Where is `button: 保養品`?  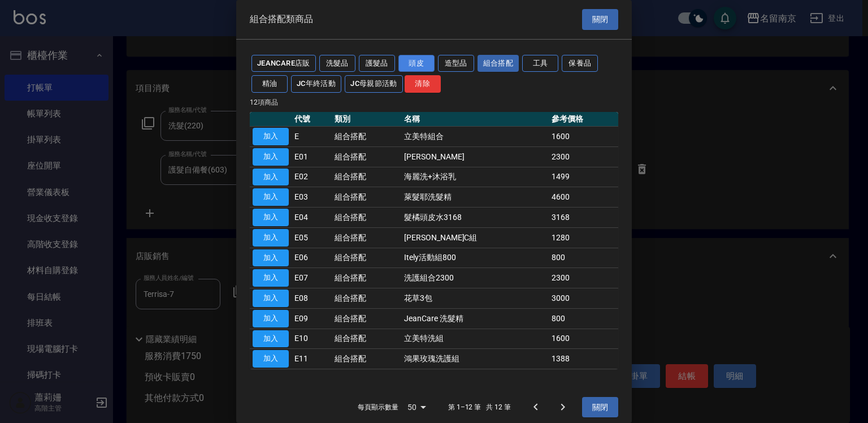
button: 保養品 is located at coordinates (580, 64).